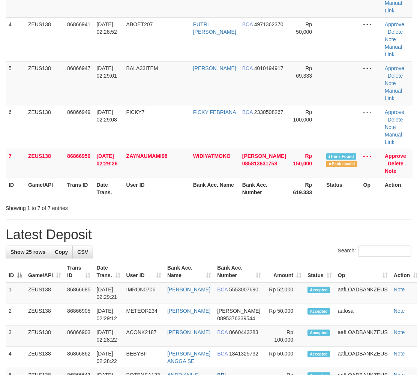  I want to click on th: Op, so click(371, 188).